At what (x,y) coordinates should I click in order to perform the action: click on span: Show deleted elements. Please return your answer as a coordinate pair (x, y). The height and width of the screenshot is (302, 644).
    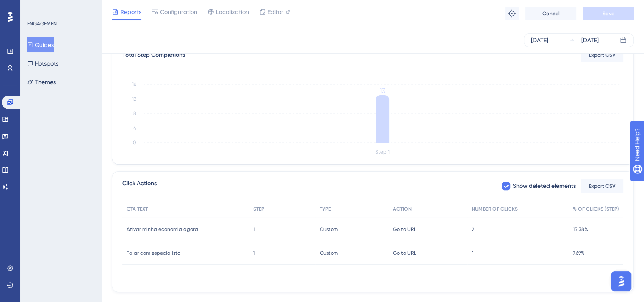
    Looking at the image, I should click on (544, 186).